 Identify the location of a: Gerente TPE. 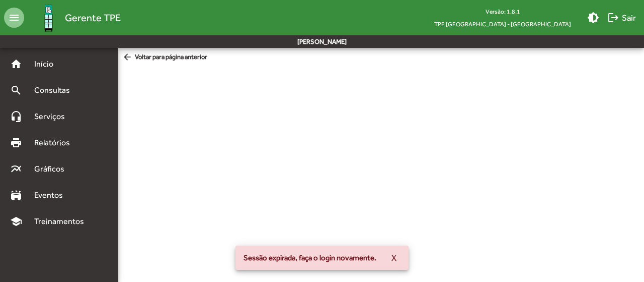
(73, 17).